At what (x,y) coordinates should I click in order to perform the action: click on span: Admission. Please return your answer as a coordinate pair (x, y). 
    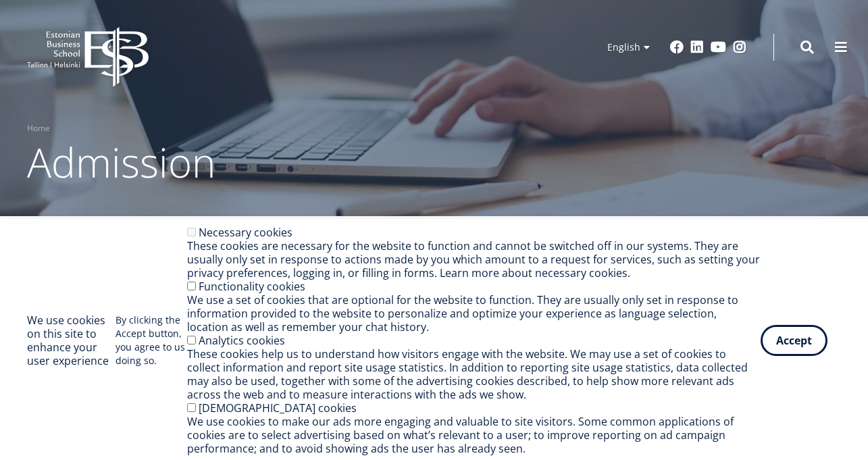
    Looking at the image, I should click on (121, 162).